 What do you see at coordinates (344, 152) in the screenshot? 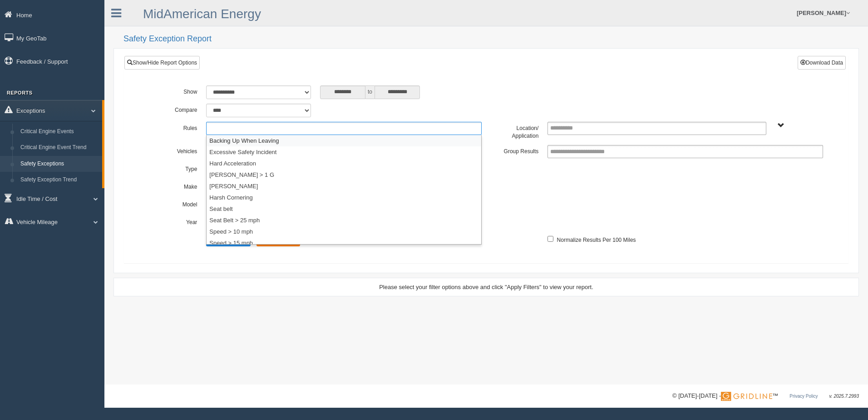
I see `li: Excessive Safety Incident` at bounding box center [344, 152].